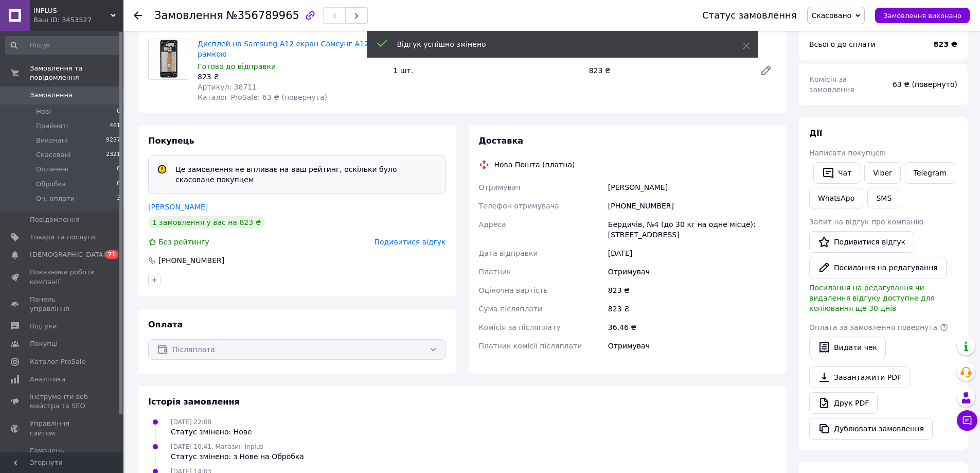 Image resolution: width=980 pixels, height=473 pixels. What do you see at coordinates (287, 49) in the screenshot?
I see `a: Дисплей на Samsung A12 екран Самсунг А12, з рамкою` at bounding box center [287, 49].